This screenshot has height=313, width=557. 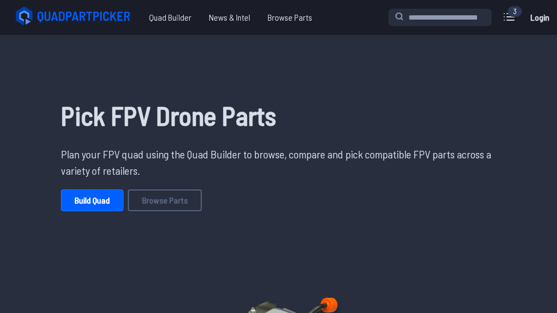 I want to click on a: Login, so click(x=539, y=17).